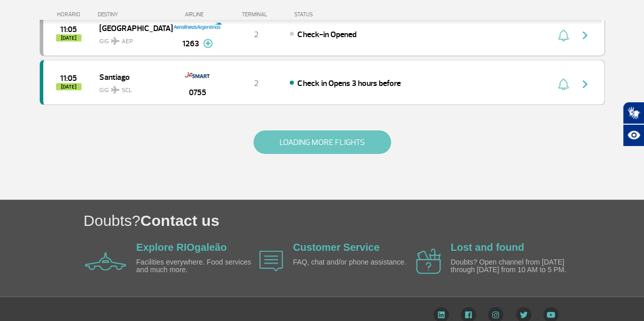 The width and height of the screenshot is (644, 321). What do you see at coordinates (326, 34) in the screenshot?
I see `span: Check-in Opened` at bounding box center [326, 34].